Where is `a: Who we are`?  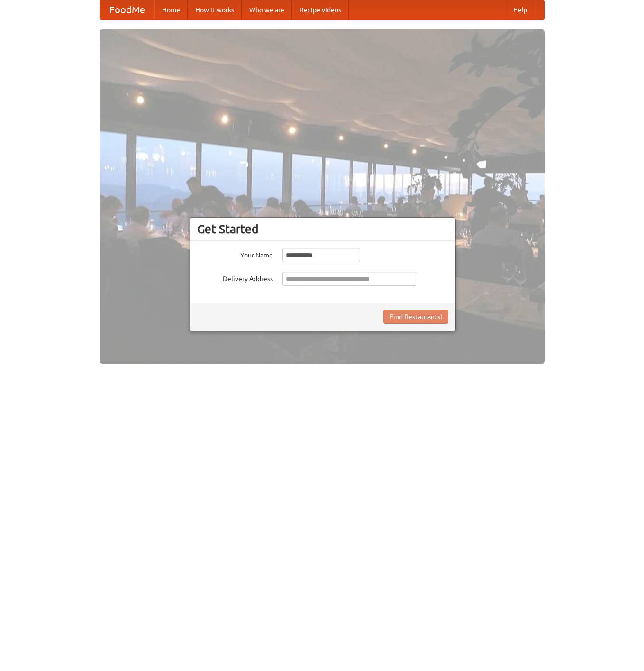
a: Who we are is located at coordinates (267, 10).